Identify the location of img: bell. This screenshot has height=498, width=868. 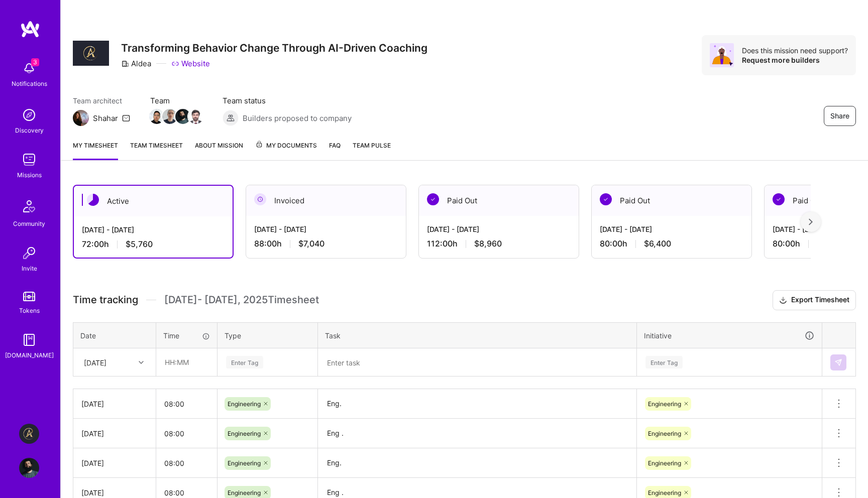
(29, 68).